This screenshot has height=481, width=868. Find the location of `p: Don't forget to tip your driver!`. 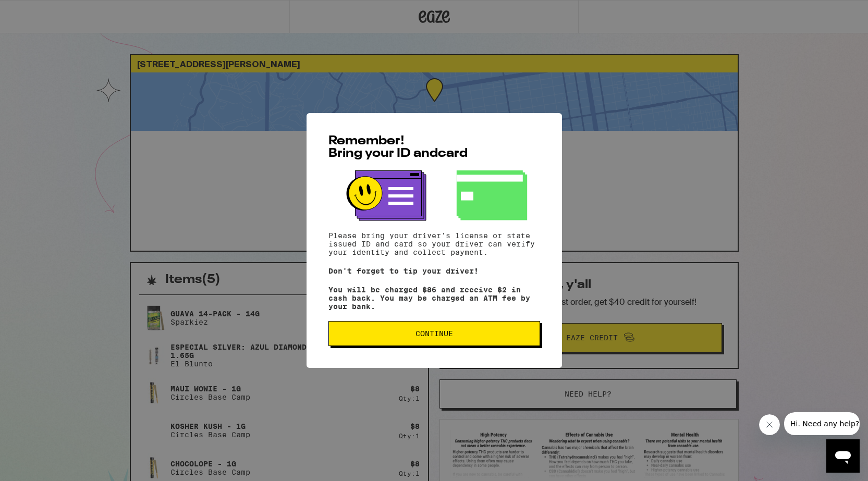

p: Don't forget to tip your driver! is located at coordinates (434, 271).